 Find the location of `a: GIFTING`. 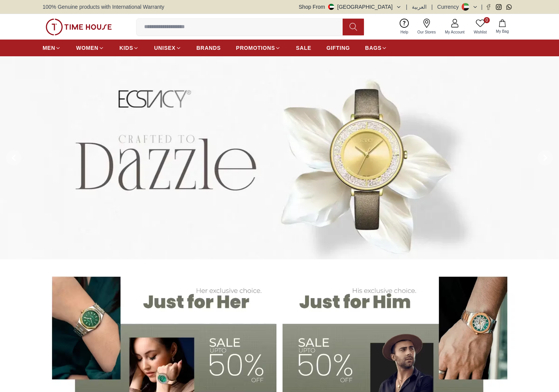

a: GIFTING is located at coordinates (338, 48).